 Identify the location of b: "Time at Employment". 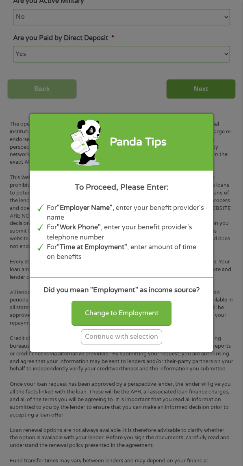
(92, 247).